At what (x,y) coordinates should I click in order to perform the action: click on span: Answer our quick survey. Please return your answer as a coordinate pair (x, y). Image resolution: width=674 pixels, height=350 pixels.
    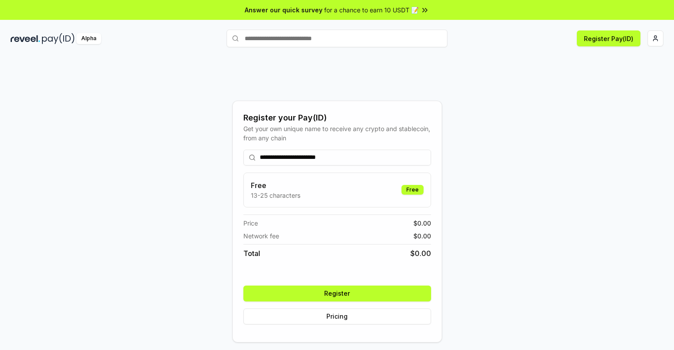
    Looking at the image, I should click on (284, 10).